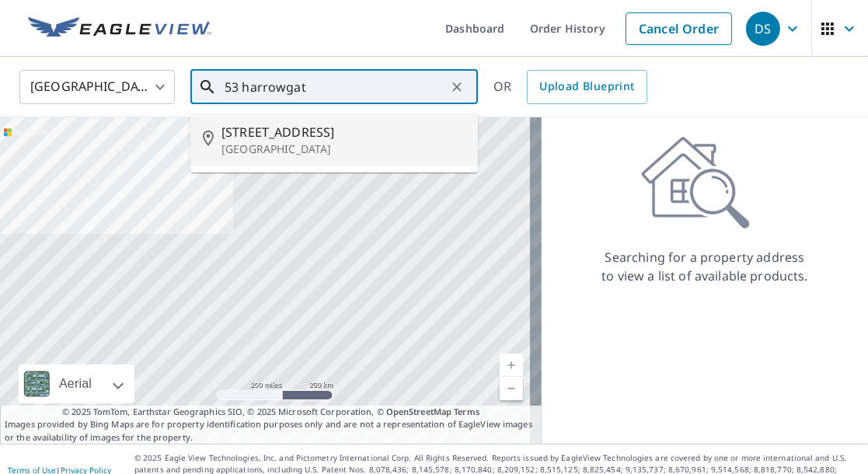 Image resolution: width=868 pixels, height=474 pixels. What do you see at coordinates (763, 29) in the screenshot?
I see `div: DS` at bounding box center [763, 29].